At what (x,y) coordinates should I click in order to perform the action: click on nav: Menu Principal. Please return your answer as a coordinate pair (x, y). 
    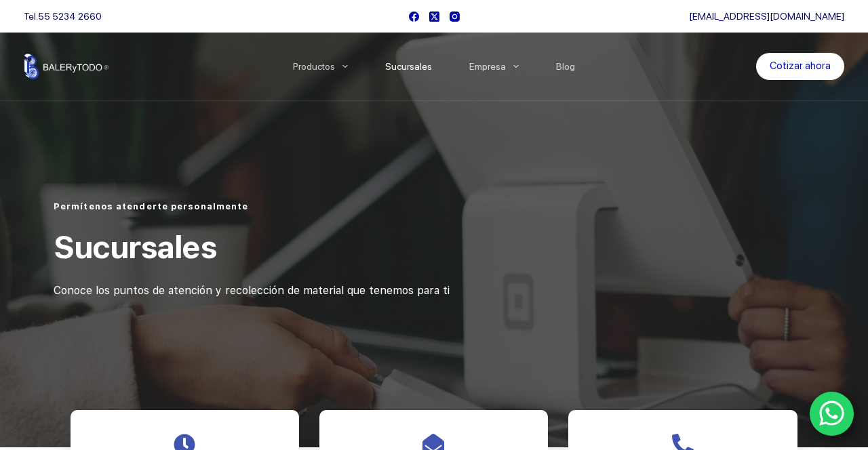
    Looking at the image, I should click on (434, 66).